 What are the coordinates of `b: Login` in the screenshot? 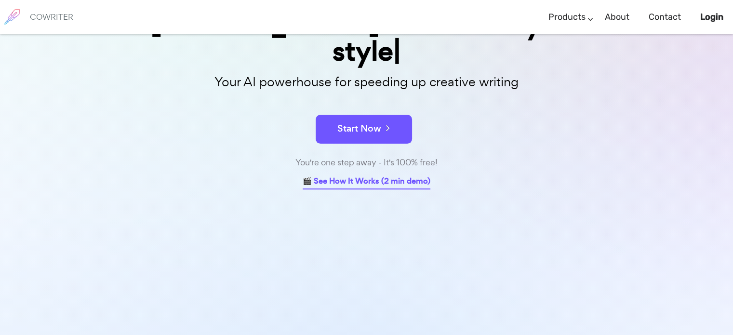 It's located at (712, 17).